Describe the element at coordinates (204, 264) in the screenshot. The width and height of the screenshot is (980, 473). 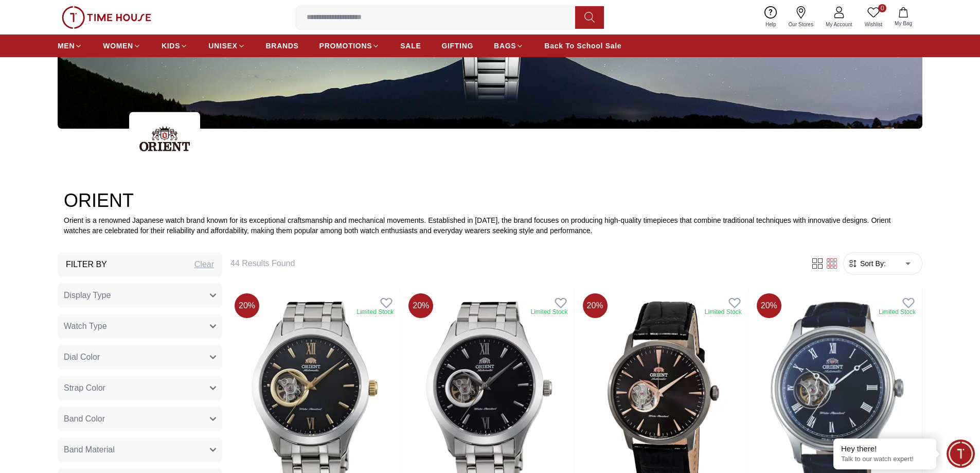
I see `div: Clear` at that location.